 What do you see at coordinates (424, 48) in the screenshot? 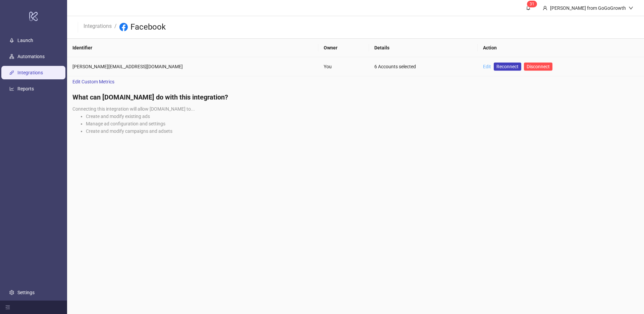
I see `th: Details` at bounding box center [424, 48].